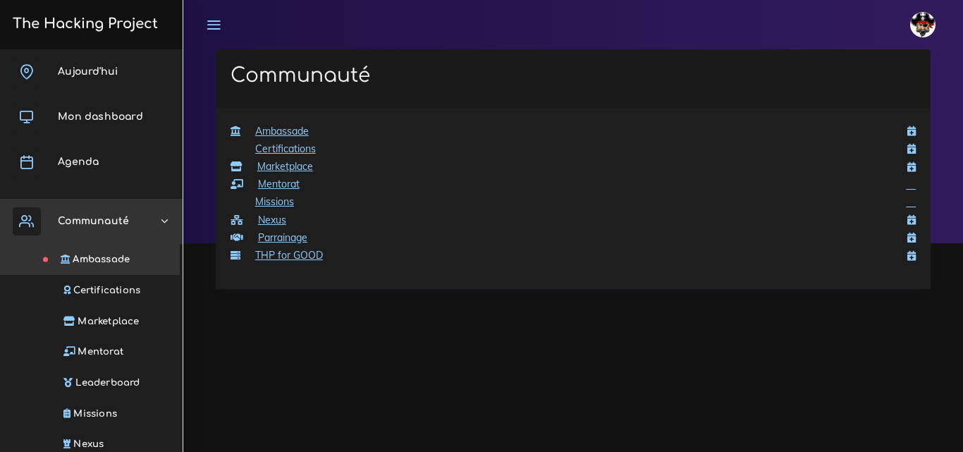 The height and width of the screenshot is (452, 963). What do you see at coordinates (573, 149) in the screenshot?
I see `a: Certifications` at bounding box center [573, 149].